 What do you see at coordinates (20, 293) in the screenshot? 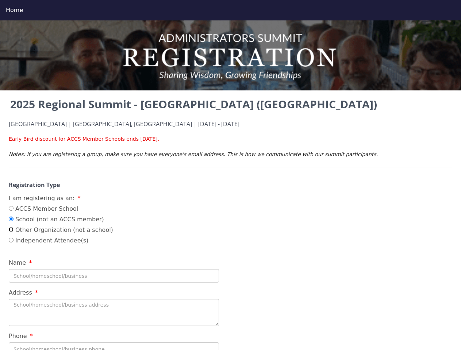
I see `span: Address` at bounding box center [20, 293].